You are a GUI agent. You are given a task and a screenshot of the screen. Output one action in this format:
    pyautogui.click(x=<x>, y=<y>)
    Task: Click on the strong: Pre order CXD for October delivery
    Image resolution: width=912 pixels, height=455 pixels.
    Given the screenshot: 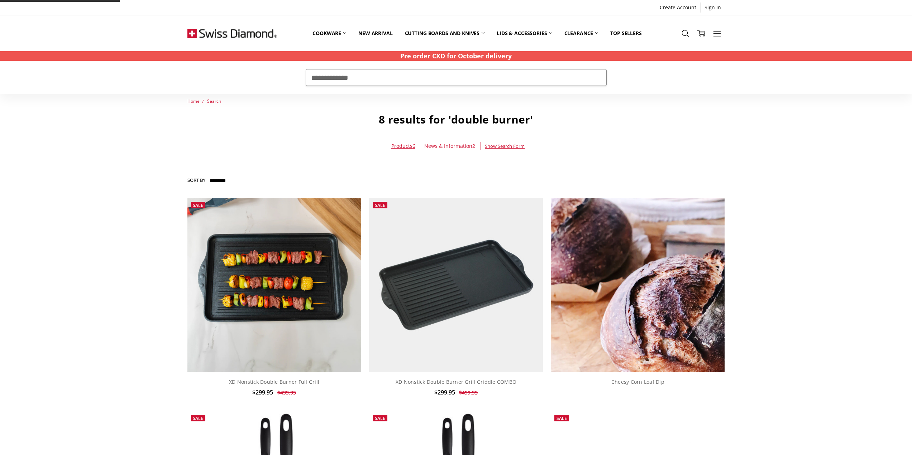 What is the action you would take?
    pyautogui.click(x=456, y=56)
    